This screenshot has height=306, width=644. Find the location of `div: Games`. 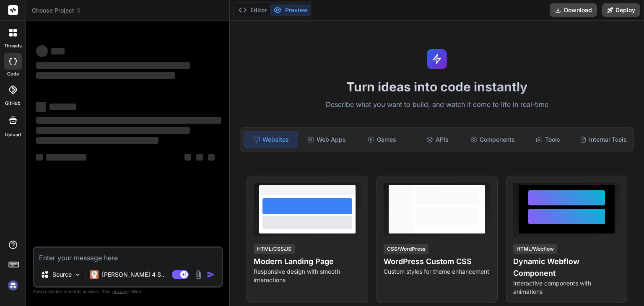

div: Games is located at coordinates (382, 140).